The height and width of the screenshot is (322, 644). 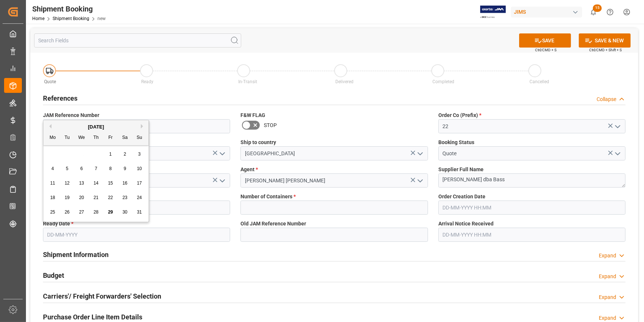 What do you see at coordinates (82, 183) in the screenshot?
I see `div: Choose Wednesday, August 13th, 2025` at bounding box center [82, 183].